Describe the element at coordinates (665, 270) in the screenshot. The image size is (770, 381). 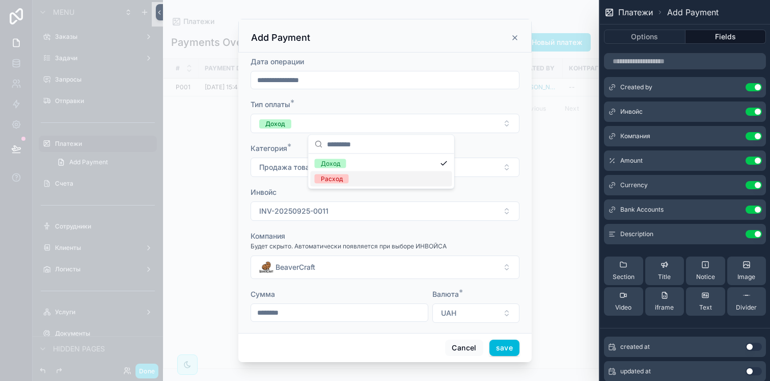
I see `button: Title` at that location.